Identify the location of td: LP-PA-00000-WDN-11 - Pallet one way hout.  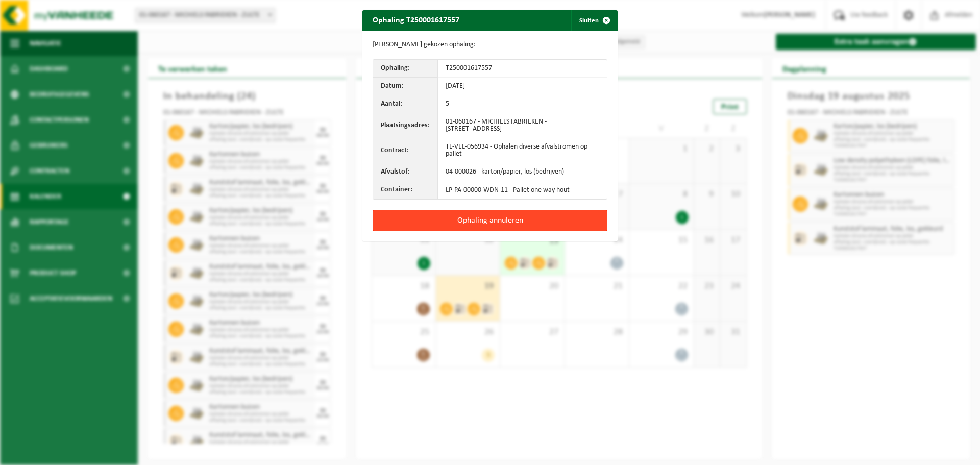
(523, 189).